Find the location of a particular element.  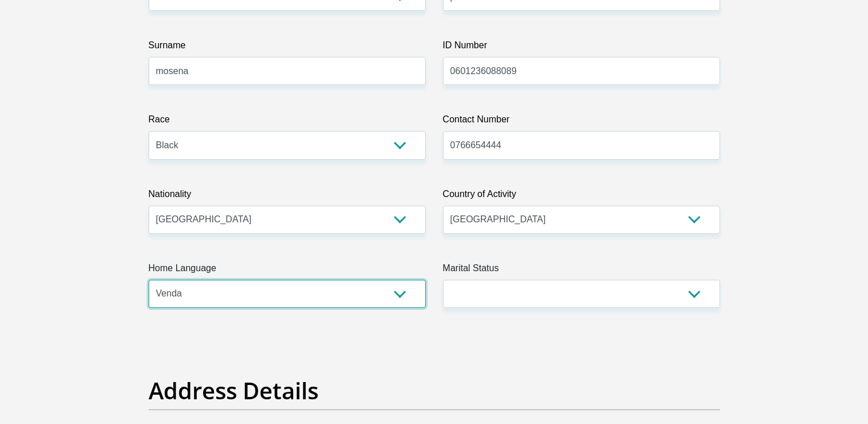

h2: Address Details is located at coordinates (435, 391).